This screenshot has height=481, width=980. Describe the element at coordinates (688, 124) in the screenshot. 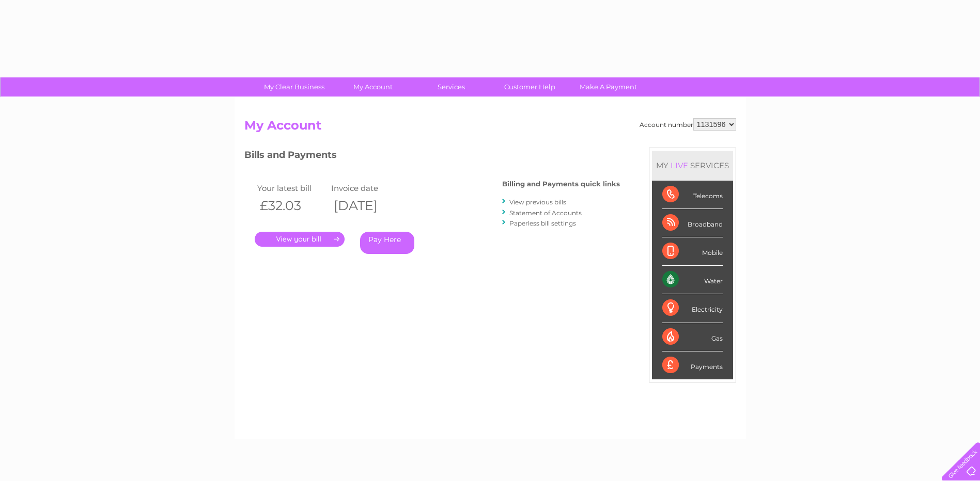

I see `div: Account number` at that location.